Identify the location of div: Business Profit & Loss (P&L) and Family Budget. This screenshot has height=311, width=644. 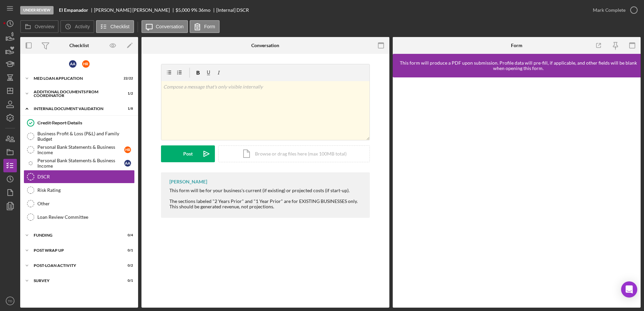
(86, 136).